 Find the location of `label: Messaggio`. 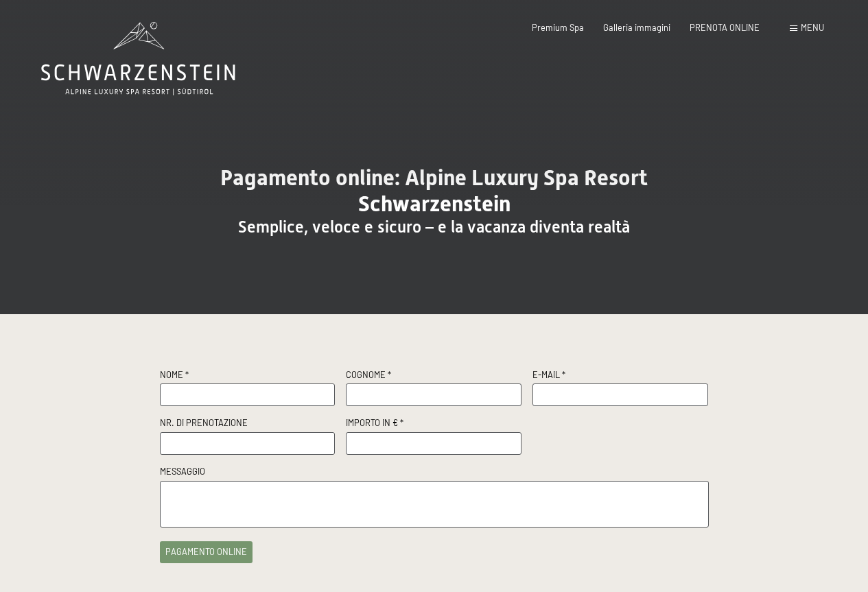

label: Messaggio is located at coordinates (434, 473).